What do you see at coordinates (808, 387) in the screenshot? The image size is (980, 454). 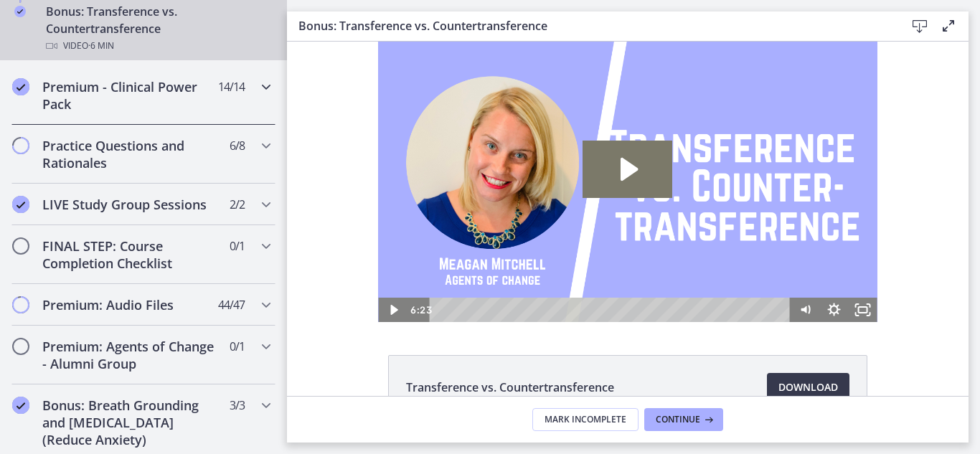 I see `a: Download` at bounding box center [808, 387].